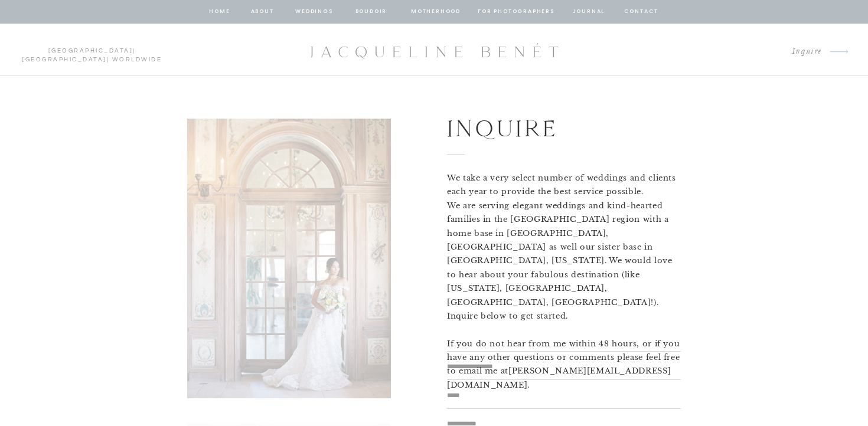 The width and height of the screenshot is (868, 426). Describe the element at coordinates (314, 12) in the screenshot. I see `a: Weddings` at that location.